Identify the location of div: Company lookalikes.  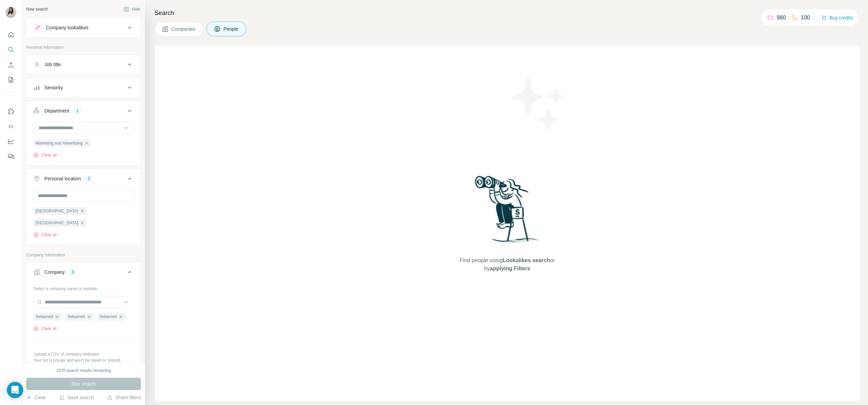
(67, 28).